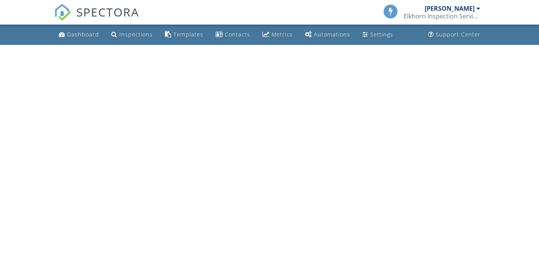 This screenshot has width=539, height=269. I want to click on a: Inspections, so click(132, 35).